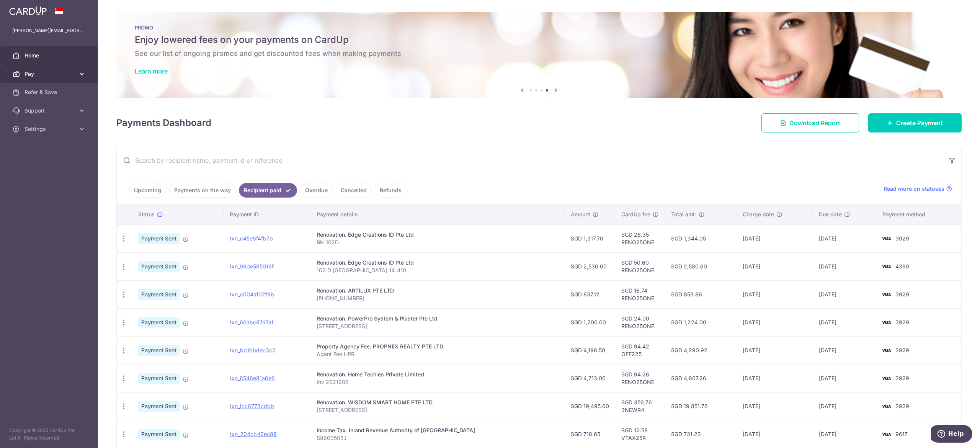 Image resolution: width=980 pixels, height=448 pixels. What do you see at coordinates (268, 190) in the screenshot?
I see `a: Recipient paid` at bounding box center [268, 190].